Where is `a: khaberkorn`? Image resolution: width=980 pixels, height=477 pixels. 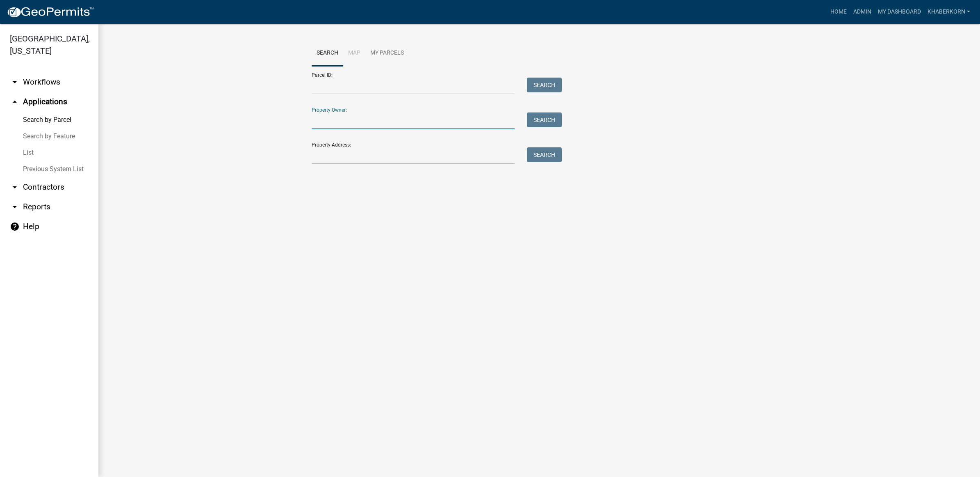 a: khaberkorn is located at coordinates (949, 12).